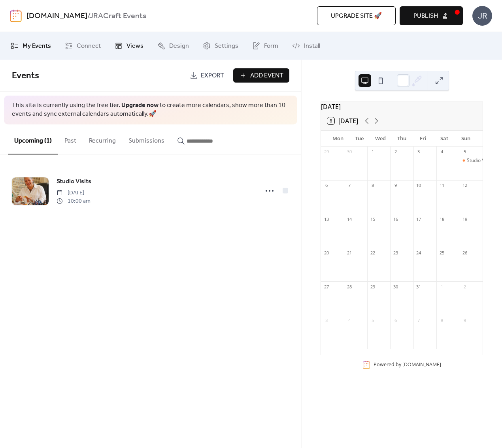 Image resolution: width=502 pixels, height=448 pixels. What do you see at coordinates (267, 76) in the screenshot?
I see `span: Add Event` at bounding box center [267, 76].